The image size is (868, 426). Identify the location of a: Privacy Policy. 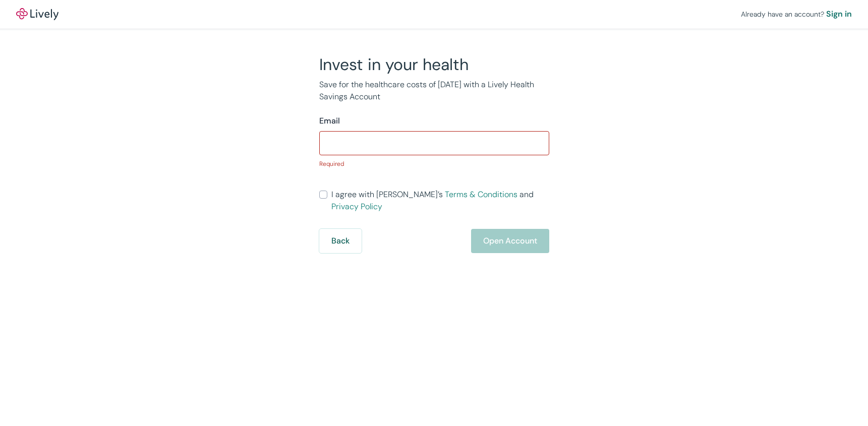
(357, 206).